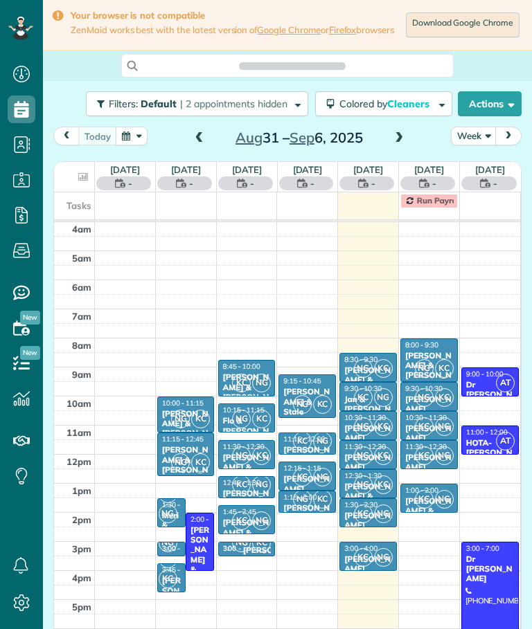 The height and width of the screenshot is (629, 532). I want to click on span: 1:15 - 2:00, so click(300, 497).